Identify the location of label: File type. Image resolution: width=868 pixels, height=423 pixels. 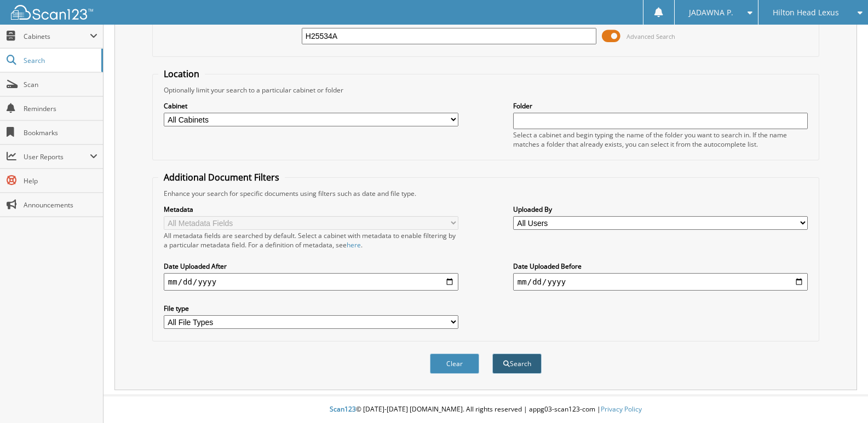
(311, 308).